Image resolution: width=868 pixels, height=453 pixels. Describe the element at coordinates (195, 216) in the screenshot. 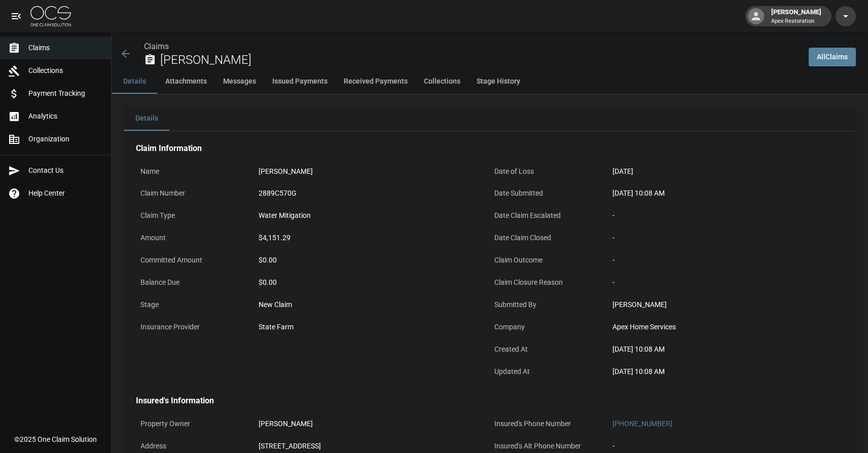

I see `p: Claim Type` at that location.